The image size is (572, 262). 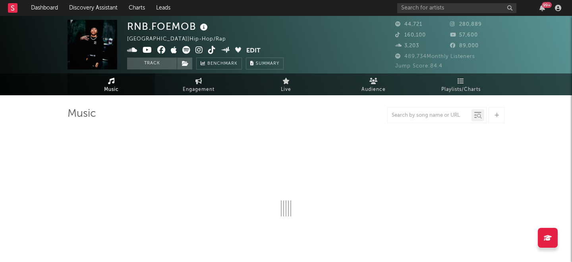 What do you see at coordinates (461, 84) in the screenshot?
I see `a: Playlists/Charts` at bounding box center [461, 84].